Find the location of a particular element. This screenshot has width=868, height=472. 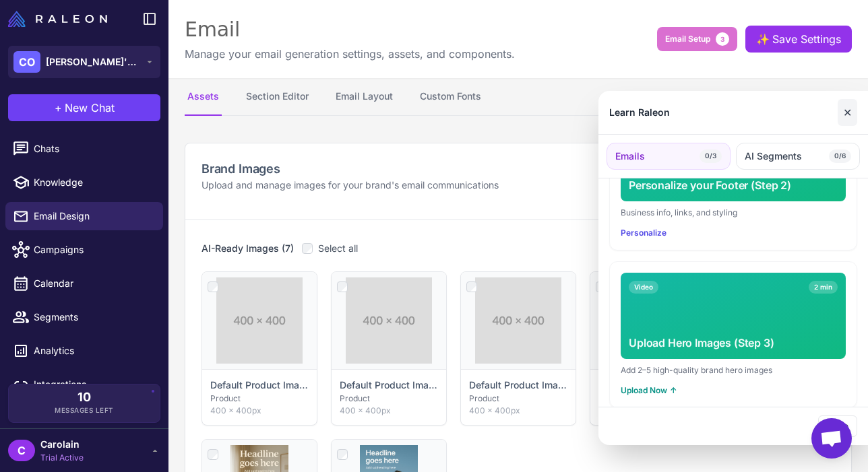

div: Business info, links, and styling is located at coordinates (733, 213).